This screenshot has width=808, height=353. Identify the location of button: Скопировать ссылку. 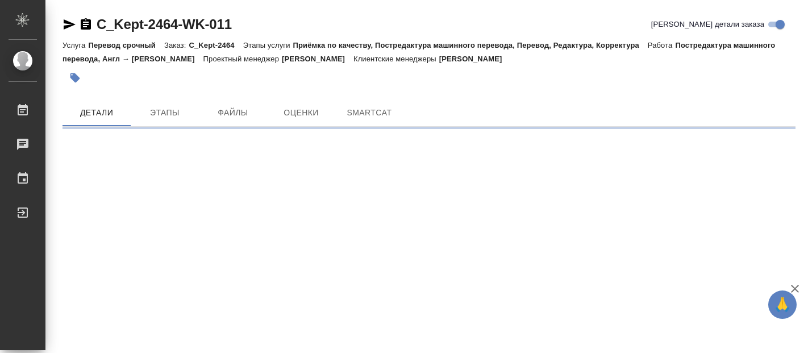
(86, 24).